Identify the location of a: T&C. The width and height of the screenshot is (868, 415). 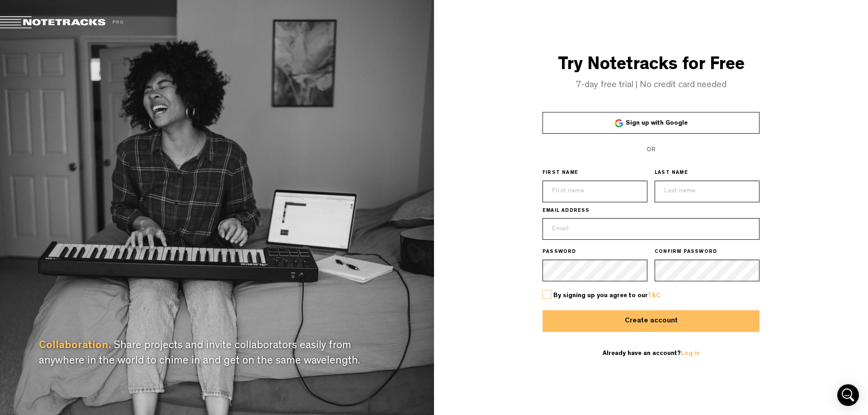
(654, 296).